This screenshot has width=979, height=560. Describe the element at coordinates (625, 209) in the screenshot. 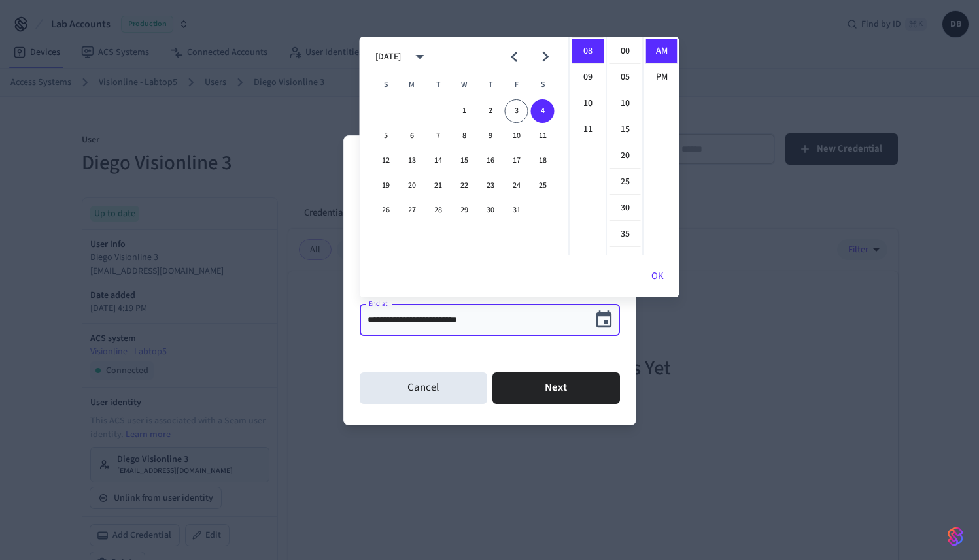

I see `li: 30 minutes` at that location.